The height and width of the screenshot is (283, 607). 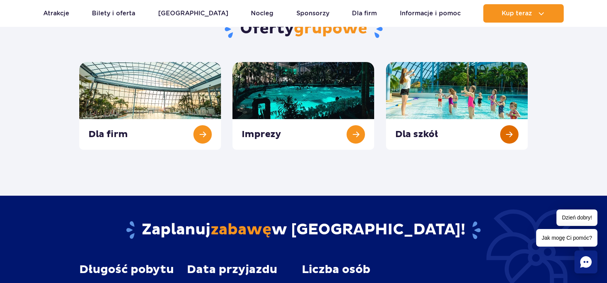 What do you see at coordinates (330, 29) in the screenshot?
I see `span: grupowe` at bounding box center [330, 29].